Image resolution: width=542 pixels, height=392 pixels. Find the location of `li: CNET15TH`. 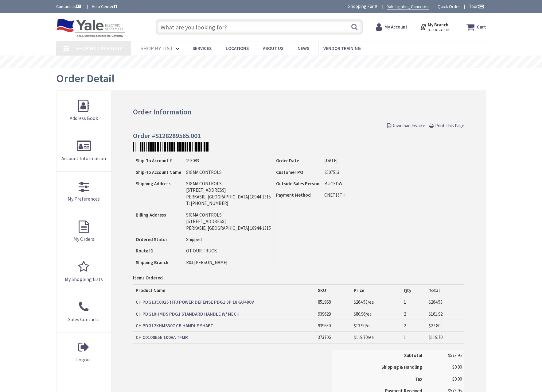

li: CNET15TH is located at coordinates (345, 195).